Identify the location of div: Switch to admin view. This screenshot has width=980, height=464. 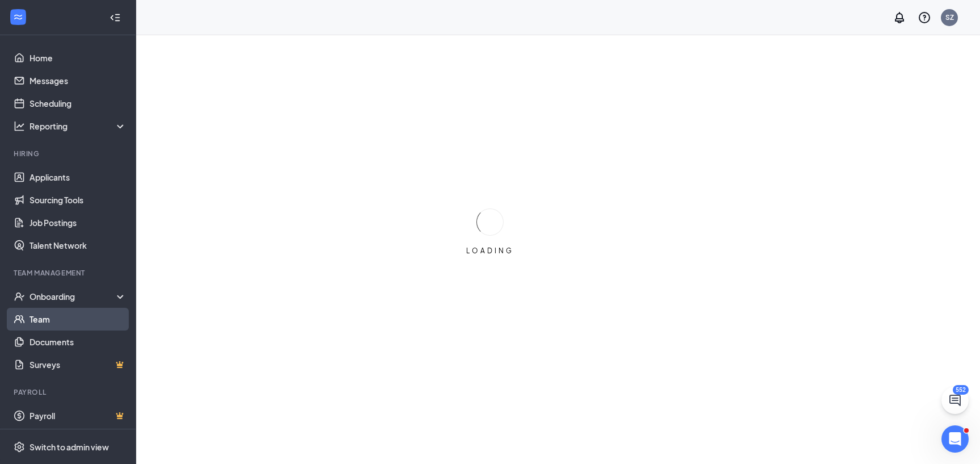
(69, 446).